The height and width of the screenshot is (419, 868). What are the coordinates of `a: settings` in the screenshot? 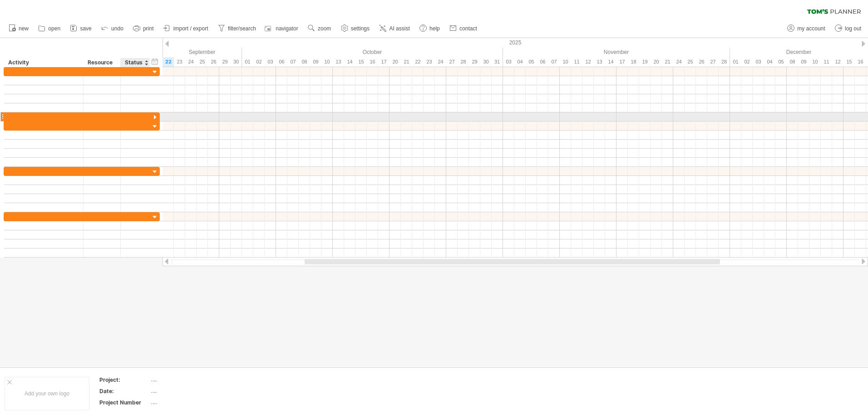 It's located at (356, 29).